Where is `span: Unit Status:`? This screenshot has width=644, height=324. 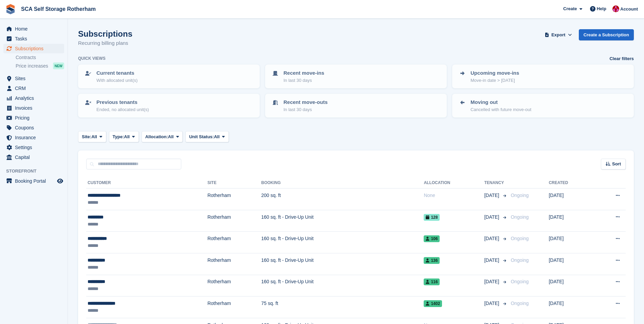 span: Unit Status: is located at coordinates (201, 137).